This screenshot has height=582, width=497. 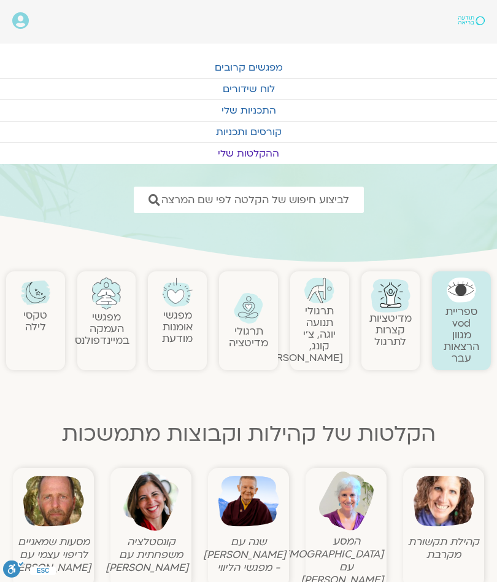 I want to click on h2: הקלטות של קהילות וקבוצות מתמשכות, so click(x=248, y=434).